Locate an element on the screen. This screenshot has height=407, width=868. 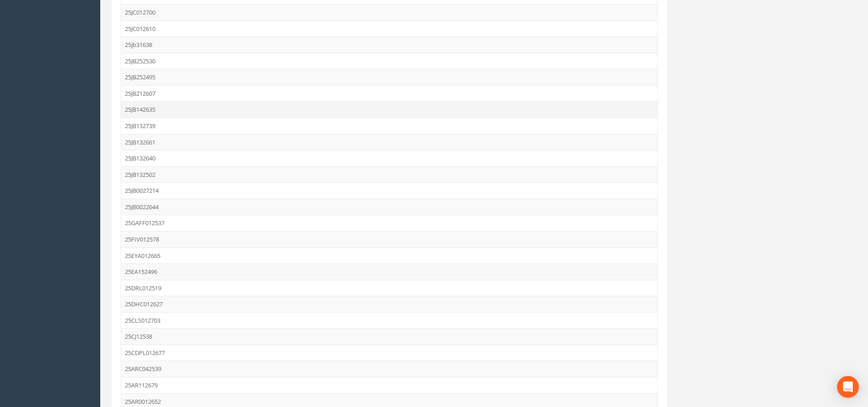
td: 25JB132661 is located at coordinates (389, 142).